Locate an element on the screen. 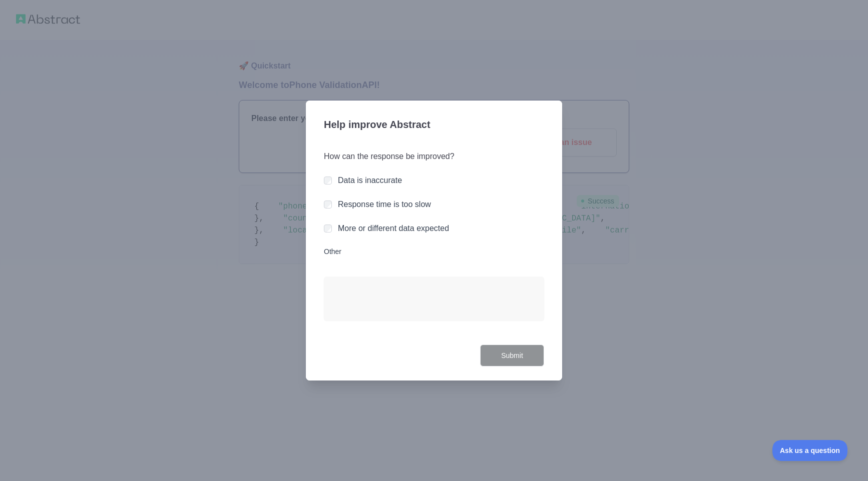  label: More or different data expected is located at coordinates (393, 229).